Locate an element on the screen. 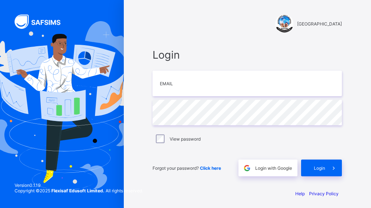 This screenshot has height=208, width=371. span: Forgot your password? is located at coordinates (187, 168).